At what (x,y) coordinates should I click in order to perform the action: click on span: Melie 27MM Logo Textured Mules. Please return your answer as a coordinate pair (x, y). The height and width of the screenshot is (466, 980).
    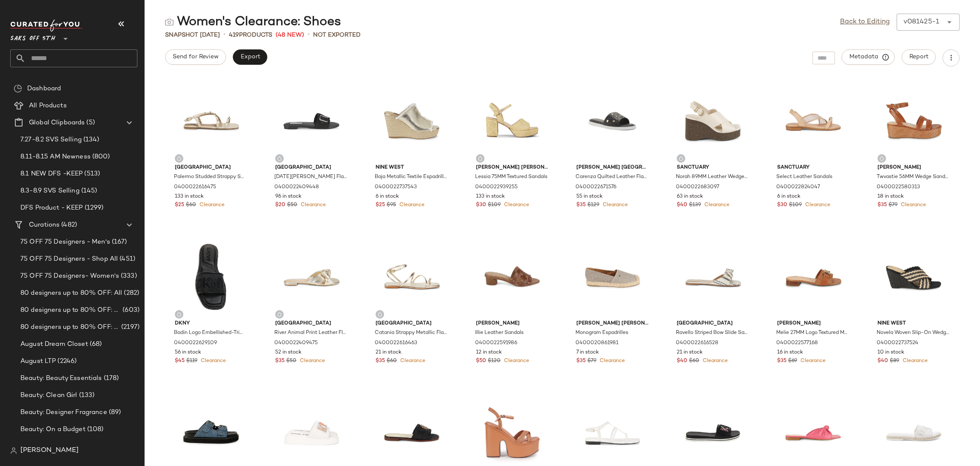
    Looking at the image, I should click on (812, 334).